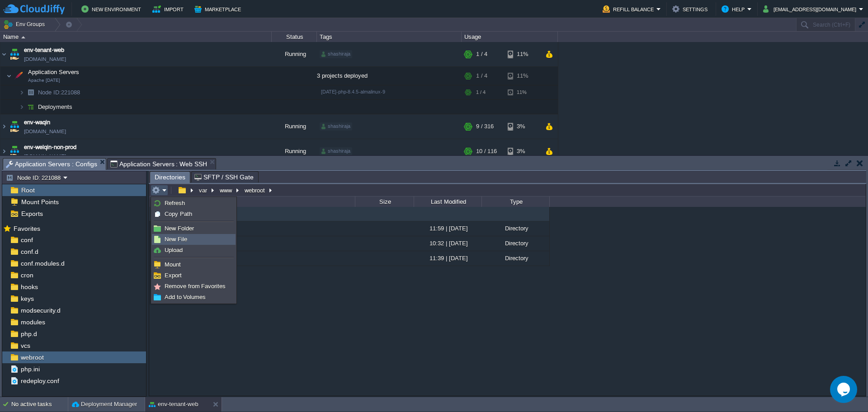 Image resolution: width=868 pixels, height=412 pixels. What do you see at coordinates (49, 92) in the screenshot?
I see `span: Node ID:` at bounding box center [49, 92].